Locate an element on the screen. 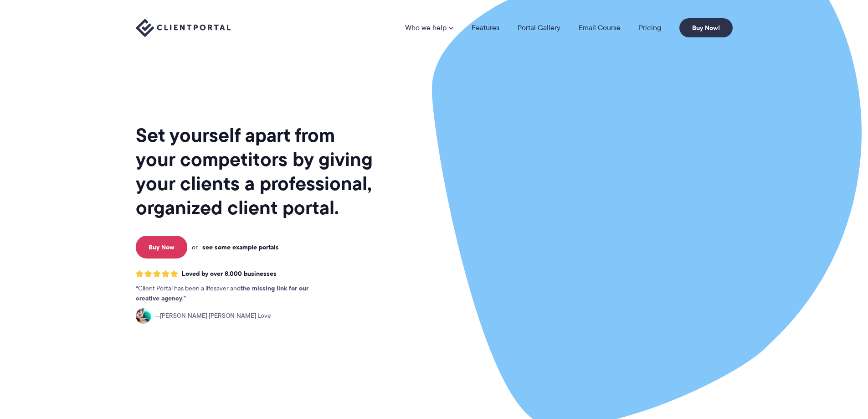 This screenshot has height=419, width=868. a: Buy Now is located at coordinates (161, 247).